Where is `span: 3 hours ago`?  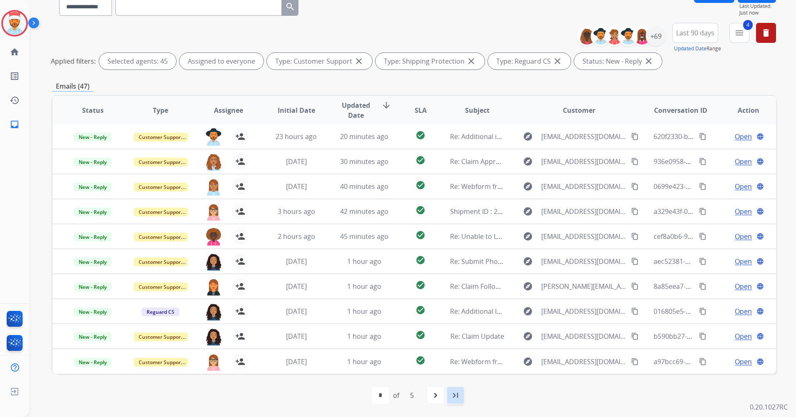
span: 3 hours ago is located at coordinates (296, 211).